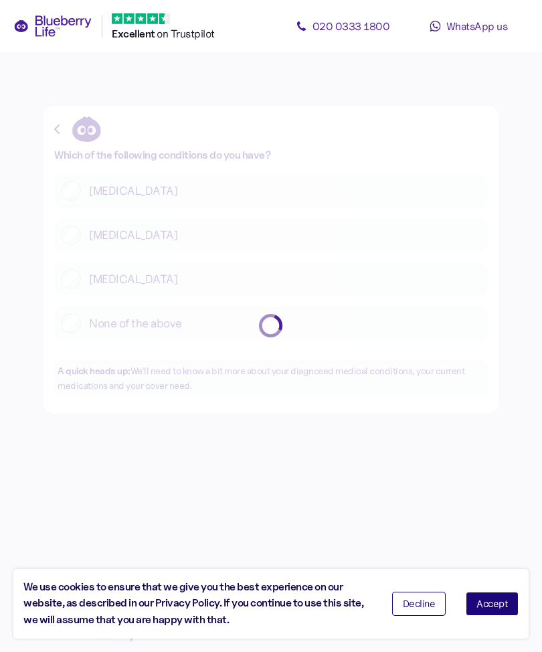 The image size is (542, 652). I want to click on span: Decline, so click(419, 604).